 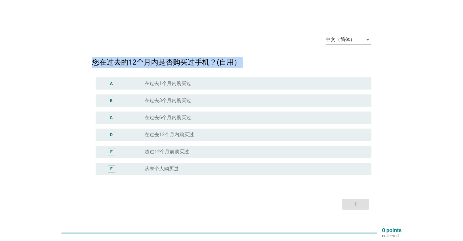 What do you see at coordinates (111, 117) in the screenshot?
I see `div: C` at bounding box center [111, 117].